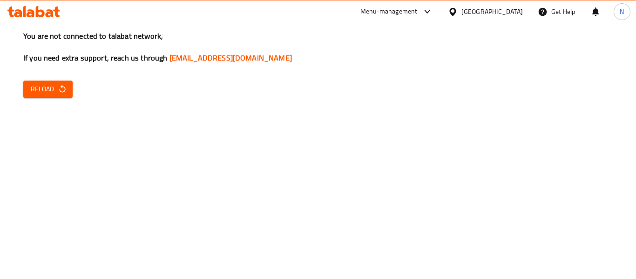  Describe the element at coordinates (48, 89) in the screenshot. I see `span: Reload` at that location.